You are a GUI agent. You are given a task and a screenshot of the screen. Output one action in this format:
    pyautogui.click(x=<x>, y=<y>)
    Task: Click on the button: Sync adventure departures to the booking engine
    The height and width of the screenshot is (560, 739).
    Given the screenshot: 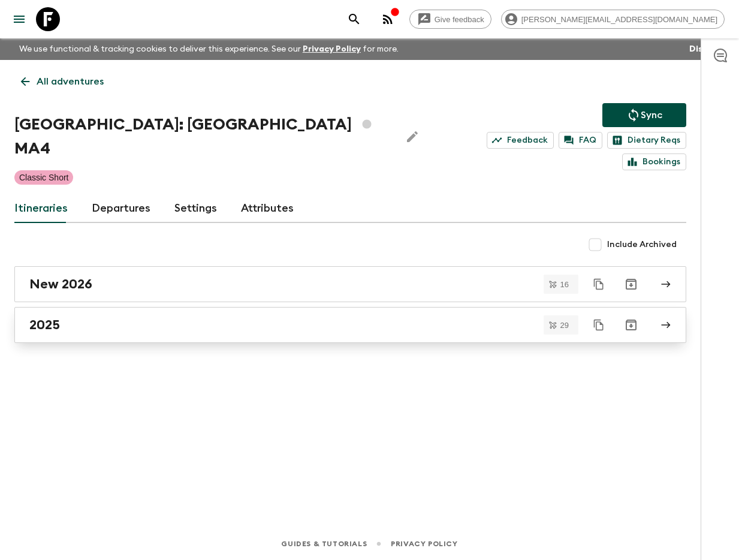 What is the action you would take?
    pyautogui.click(x=644, y=115)
    